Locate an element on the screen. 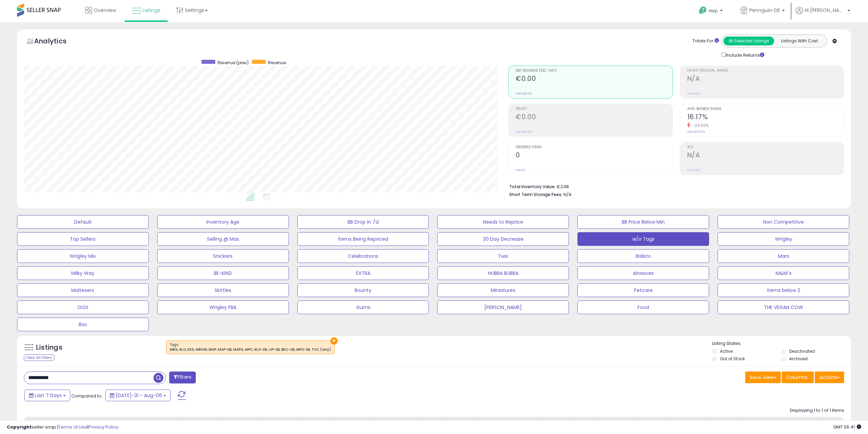  h5: Listings is located at coordinates (50, 347).